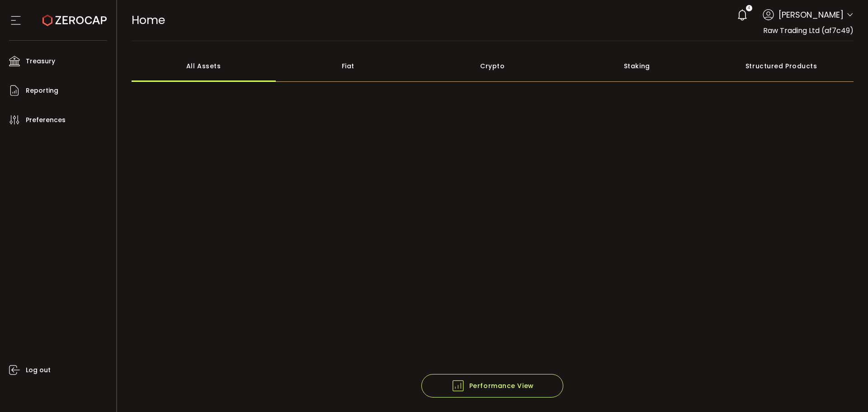 The height and width of the screenshot is (412, 868). What do you see at coordinates (40, 61) in the screenshot?
I see `span: Treasury` at bounding box center [40, 61].